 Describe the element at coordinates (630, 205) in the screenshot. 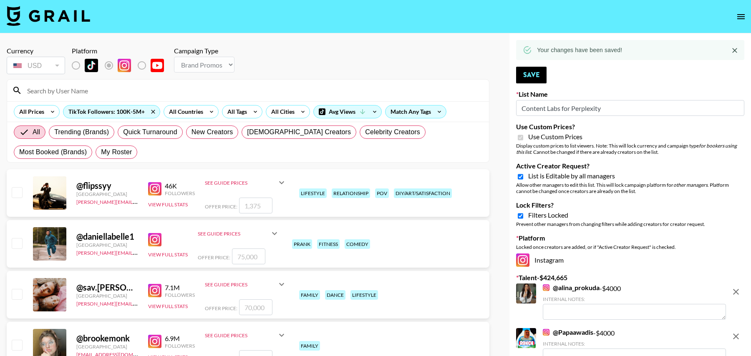

I see `label: Lock Filters?` at that location.